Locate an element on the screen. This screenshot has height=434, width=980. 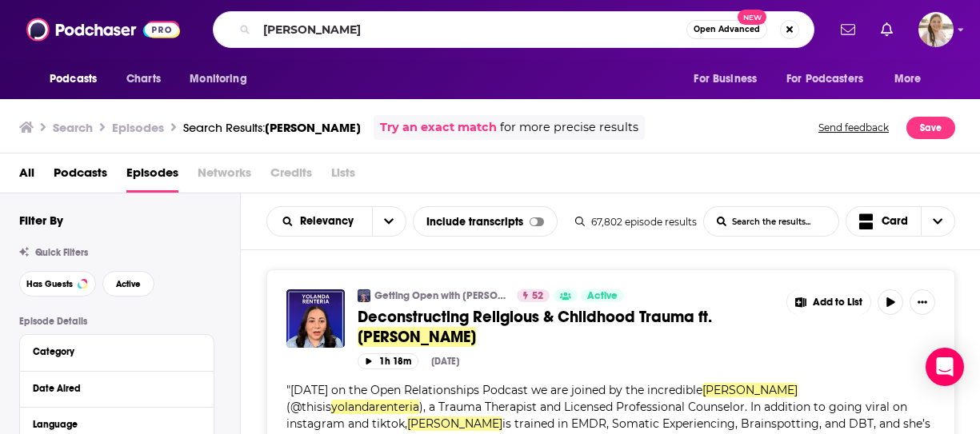
a: Deconstructing Religious & Childhood Trauma ft. Yolanda Renteria is located at coordinates (315, 318).